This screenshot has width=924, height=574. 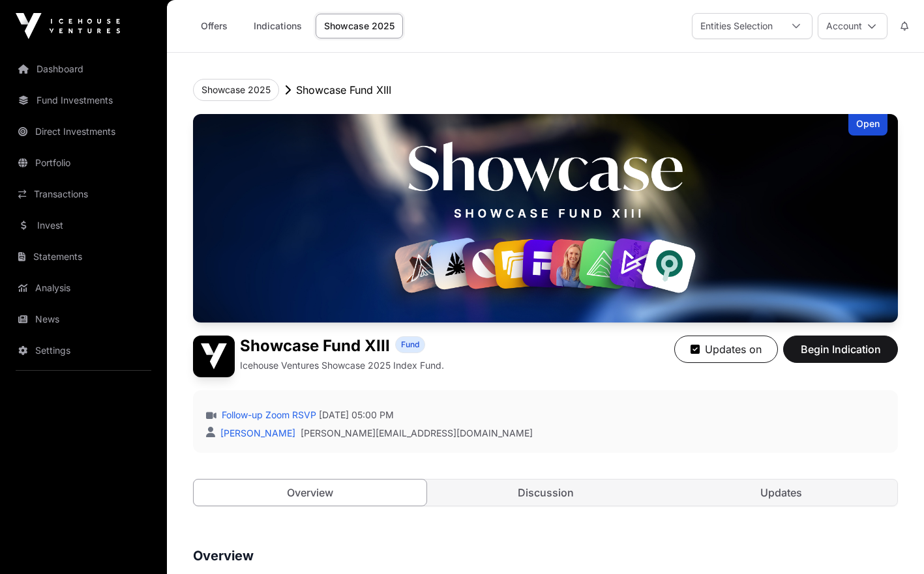 What do you see at coordinates (840, 349) in the screenshot?
I see `span: Begin Indication` at bounding box center [840, 349].